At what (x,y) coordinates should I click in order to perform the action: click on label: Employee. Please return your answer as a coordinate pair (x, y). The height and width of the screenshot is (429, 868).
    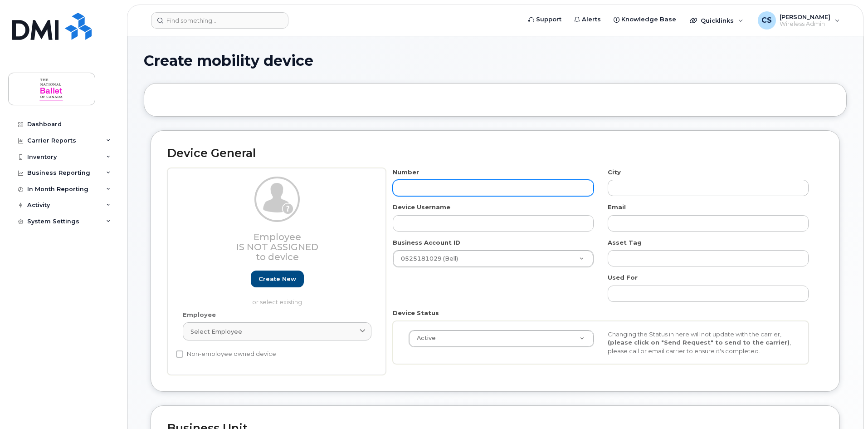
    Looking at the image, I should click on (199, 314).